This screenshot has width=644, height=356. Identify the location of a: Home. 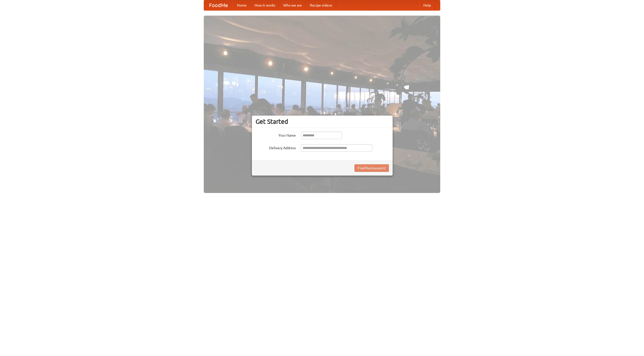
(242, 5).